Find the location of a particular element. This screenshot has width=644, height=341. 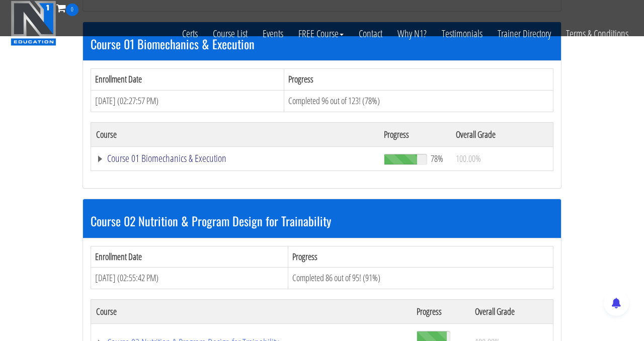

td: Completed 86 out of 95! (91%) is located at coordinates (421, 279).